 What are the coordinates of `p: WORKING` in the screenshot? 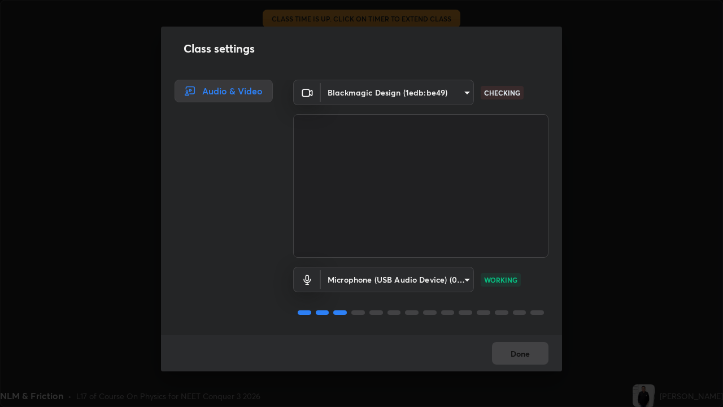 It's located at (500, 279).